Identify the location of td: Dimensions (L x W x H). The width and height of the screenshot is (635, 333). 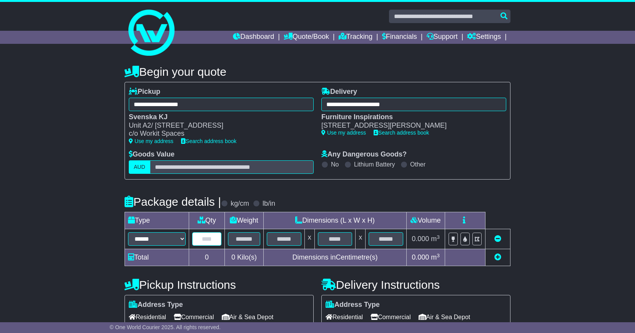
(335, 221).